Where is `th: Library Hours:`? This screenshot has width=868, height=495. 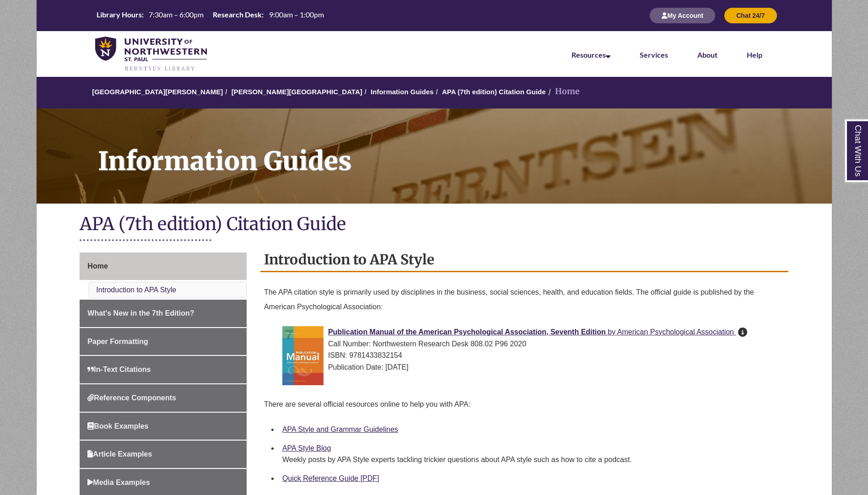
th: Library Hours: is located at coordinates (119, 14).